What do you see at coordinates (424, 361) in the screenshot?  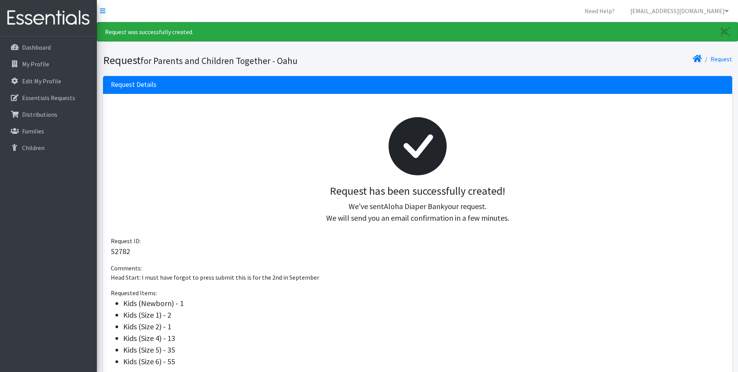 I see `li: Kids (Size 6) - 55` at bounding box center [424, 361].